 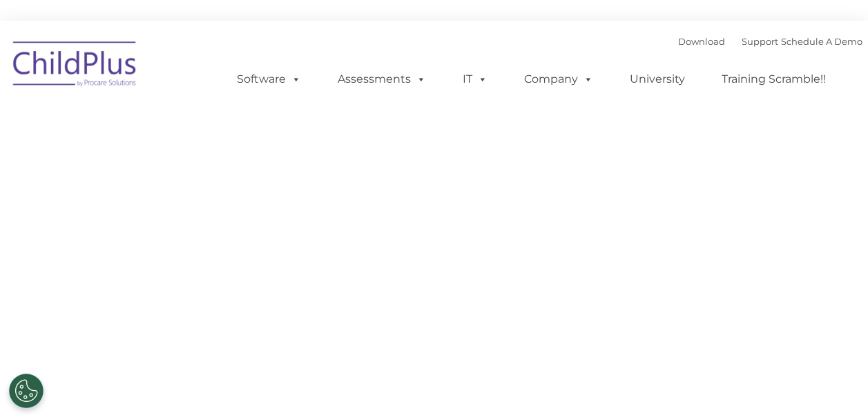 What do you see at coordinates (774, 80) in the screenshot?
I see `a: Training Scramble!!` at bounding box center [774, 80].